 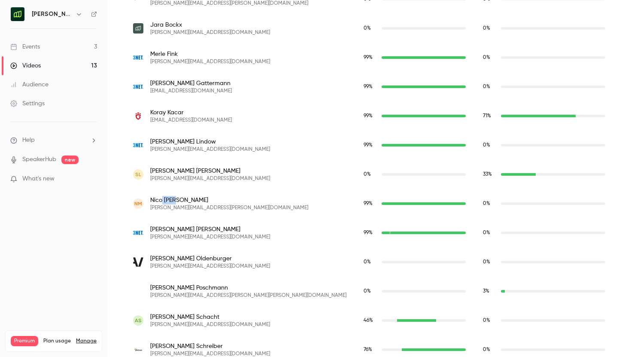 I want to click on a: SpeakerHub, so click(x=39, y=159).